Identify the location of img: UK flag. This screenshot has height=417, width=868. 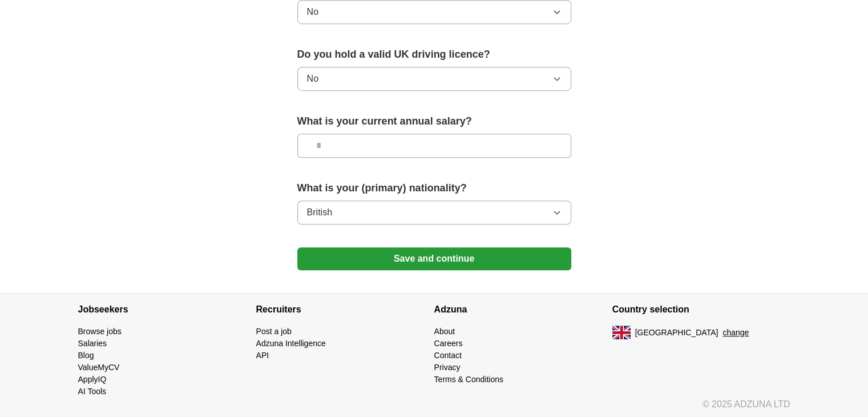
(621, 332).